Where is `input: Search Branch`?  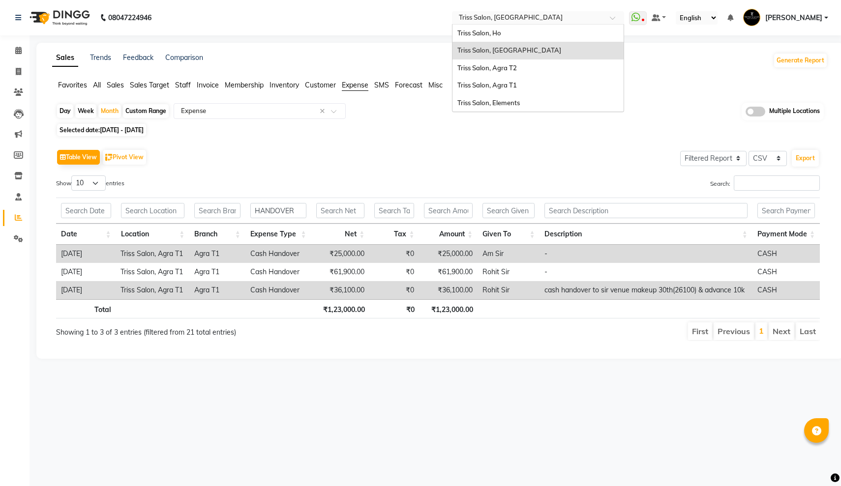
input: Search Branch is located at coordinates (217, 210).